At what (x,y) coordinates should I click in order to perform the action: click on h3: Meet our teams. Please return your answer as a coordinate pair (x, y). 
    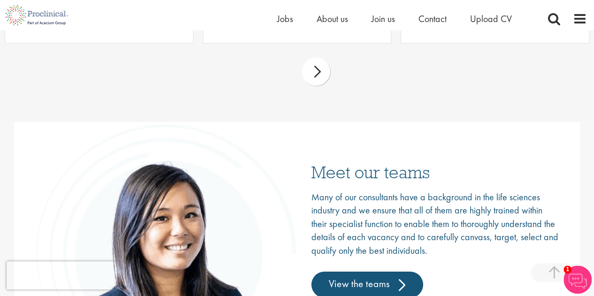
    Looking at the image, I should click on (435, 172).